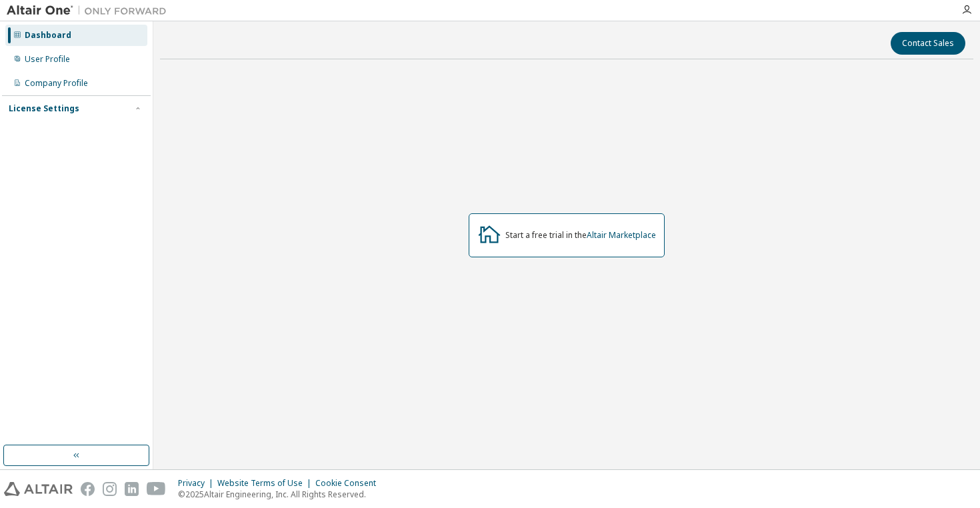 The height and width of the screenshot is (508, 980). Describe the element at coordinates (281, 494) in the screenshot. I see `p: © 2025 Altair Engineering, Inc. All Rights Reserved.` at that location.